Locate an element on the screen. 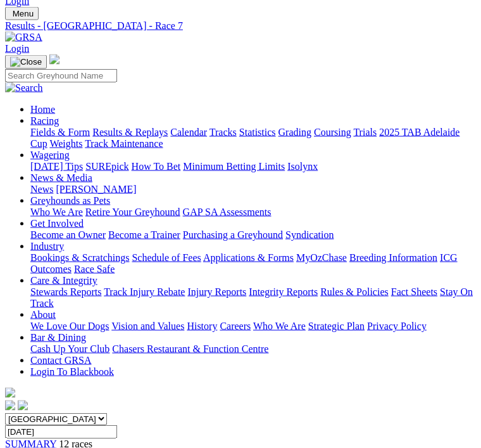 This screenshot has height=448, width=481. a: Isolynx is located at coordinates (302, 166).